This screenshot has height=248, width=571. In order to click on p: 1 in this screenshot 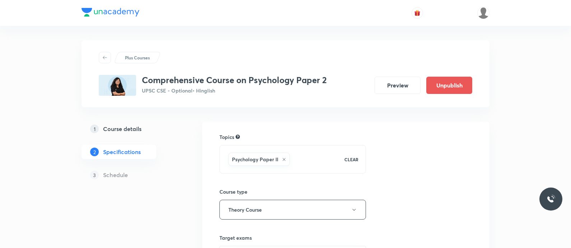, I will do `click(94, 129)`.